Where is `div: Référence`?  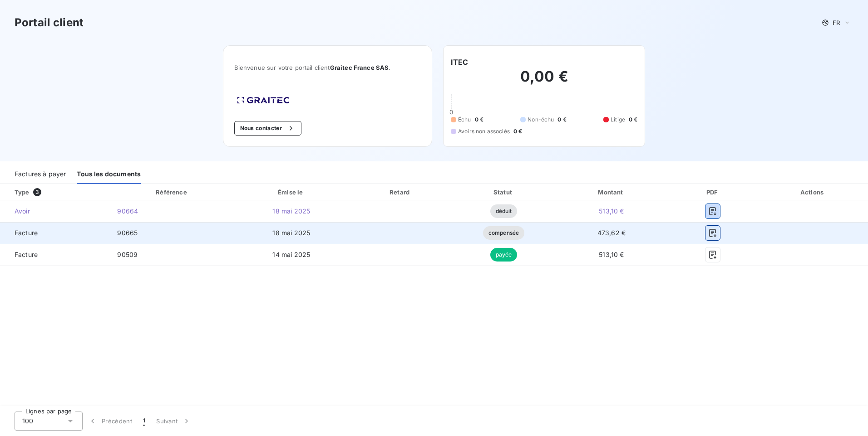 div: Référence is located at coordinates (171, 192).